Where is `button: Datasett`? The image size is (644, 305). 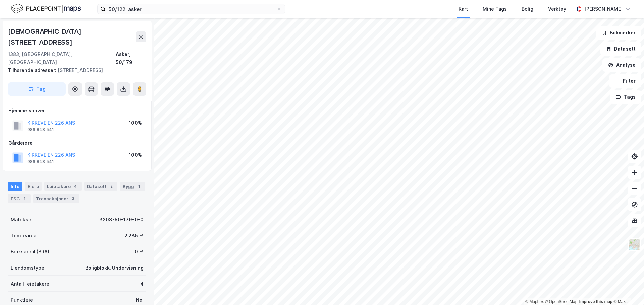
button: Datasett is located at coordinates (621, 49).